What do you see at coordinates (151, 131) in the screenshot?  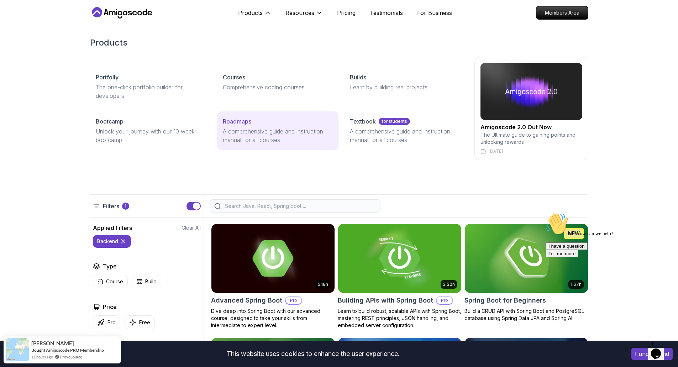 I see `a: BootcampUnlock your journey with our 10 week bootcamp` at bounding box center [151, 131].